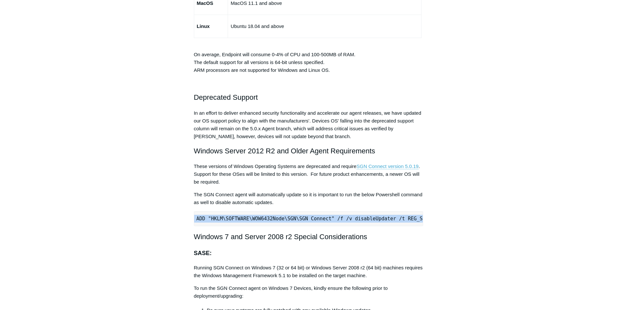  I want to click on td: Ubuntu 18.04 and above, so click(325, 26).